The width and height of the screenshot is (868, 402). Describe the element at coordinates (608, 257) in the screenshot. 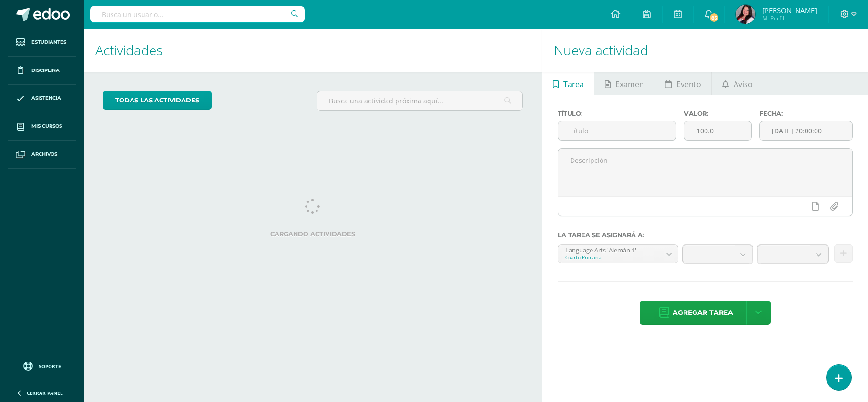

I see `div: Cuarto Primaria` at that location.